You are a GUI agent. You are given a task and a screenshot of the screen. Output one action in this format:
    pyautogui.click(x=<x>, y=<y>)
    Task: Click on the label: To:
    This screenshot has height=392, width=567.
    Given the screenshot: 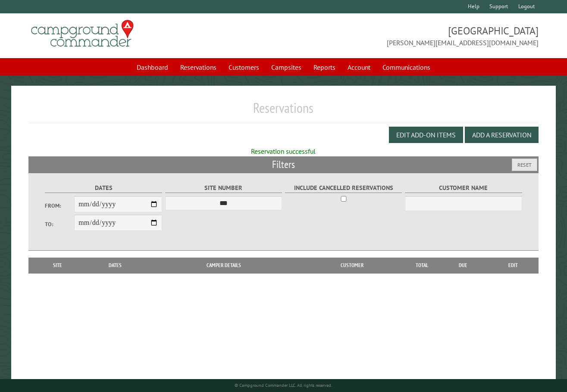 What is the action you would take?
    pyautogui.click(x=60, y=224)
    